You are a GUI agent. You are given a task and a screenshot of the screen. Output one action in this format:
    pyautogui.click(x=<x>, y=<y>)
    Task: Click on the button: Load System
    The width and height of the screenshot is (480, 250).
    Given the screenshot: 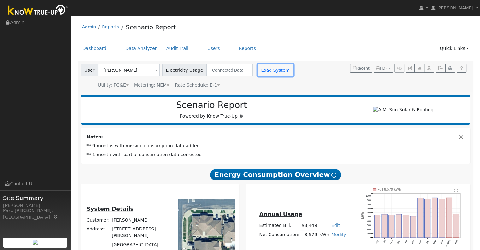 What is the action you would take?
    pyautogui.click(x=276, y=70)
    